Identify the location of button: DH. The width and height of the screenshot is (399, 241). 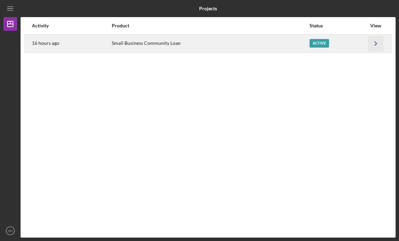
(10, 231).